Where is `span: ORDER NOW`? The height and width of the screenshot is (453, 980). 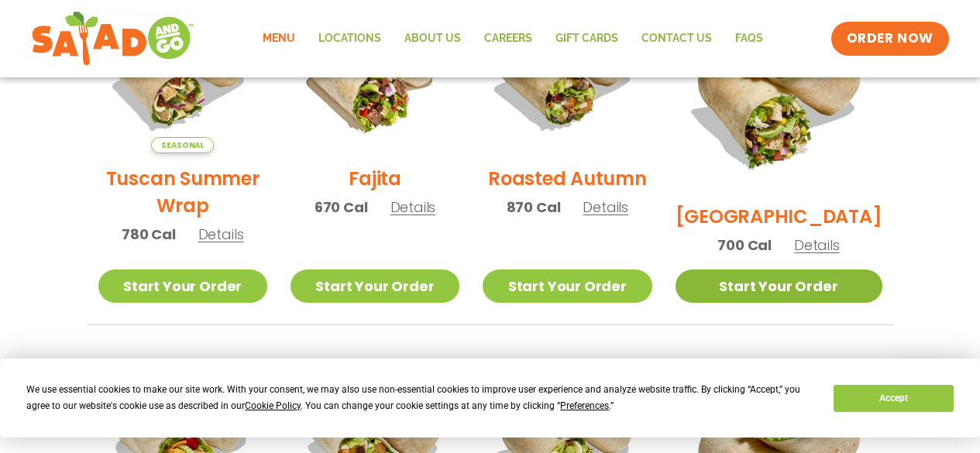
span: ORDER NOW is located at coordinates (890, 39).